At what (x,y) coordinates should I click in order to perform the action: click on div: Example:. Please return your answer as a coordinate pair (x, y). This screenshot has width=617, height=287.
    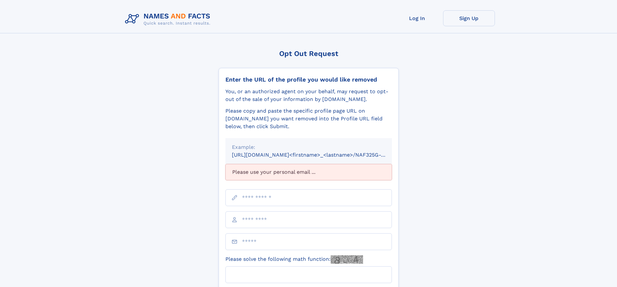
    Looking at the image, I should click on (309, 147).